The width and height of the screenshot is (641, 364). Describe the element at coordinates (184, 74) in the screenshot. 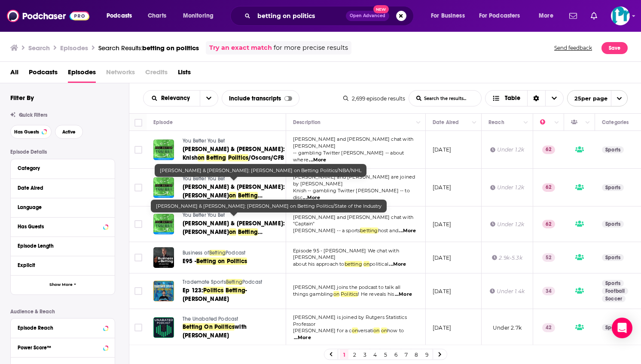

I see `span: Lists` at that location.